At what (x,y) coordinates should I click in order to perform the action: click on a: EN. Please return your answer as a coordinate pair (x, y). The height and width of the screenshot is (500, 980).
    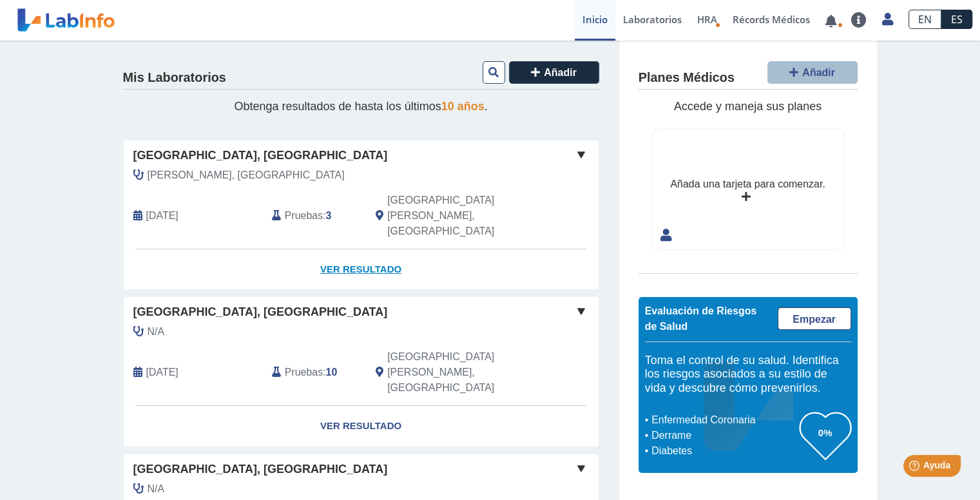
    Looking at the image, I should click on (925, 19).